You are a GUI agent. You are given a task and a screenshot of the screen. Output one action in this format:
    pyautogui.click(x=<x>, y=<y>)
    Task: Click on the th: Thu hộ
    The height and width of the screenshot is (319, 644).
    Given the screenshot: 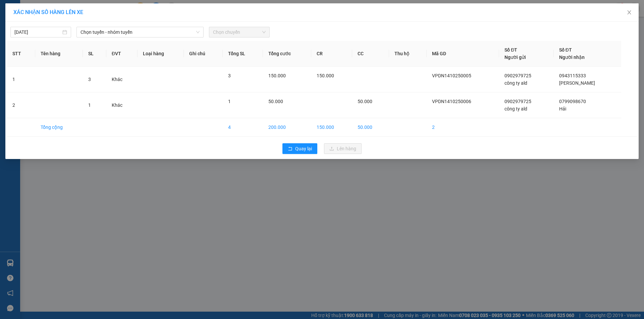 What is the action you would take?
    pyautogui.click(x=408, y=53)
    